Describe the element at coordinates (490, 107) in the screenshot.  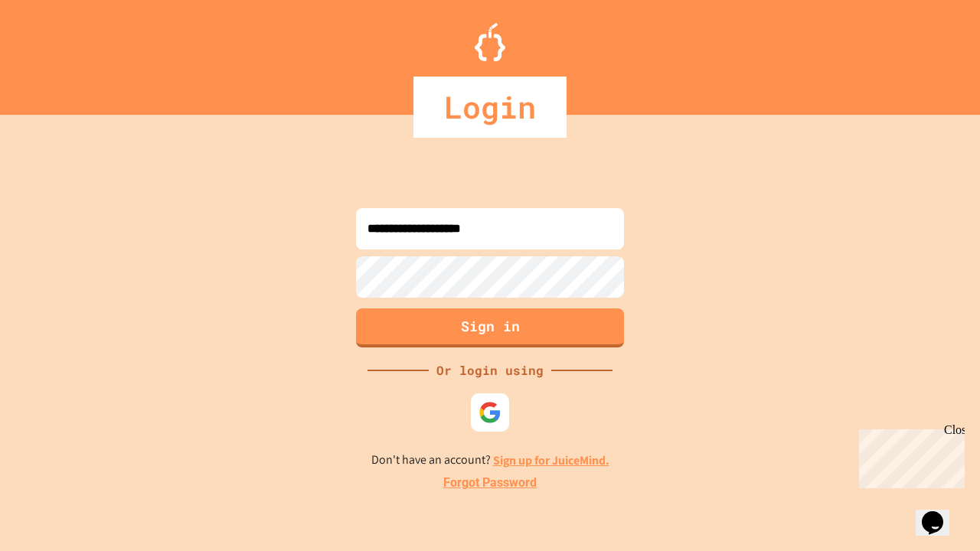
I see `div: Login` at that location.